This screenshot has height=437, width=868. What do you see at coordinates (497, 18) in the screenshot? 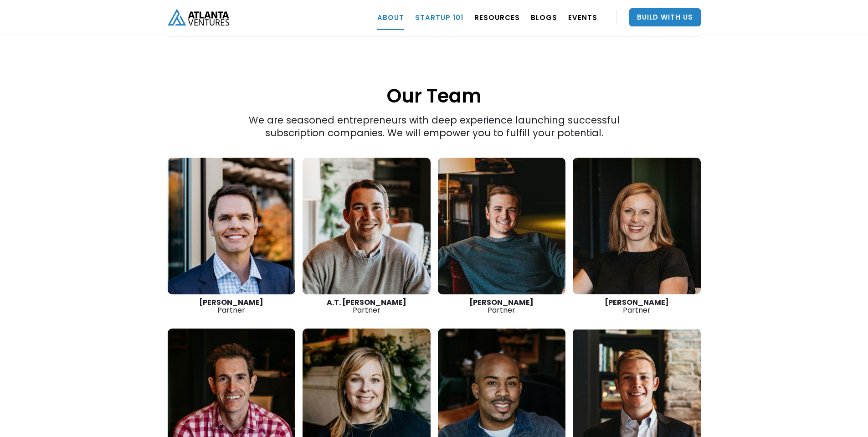
I see `a: RESOURCES` at bounding box center [497, 18].